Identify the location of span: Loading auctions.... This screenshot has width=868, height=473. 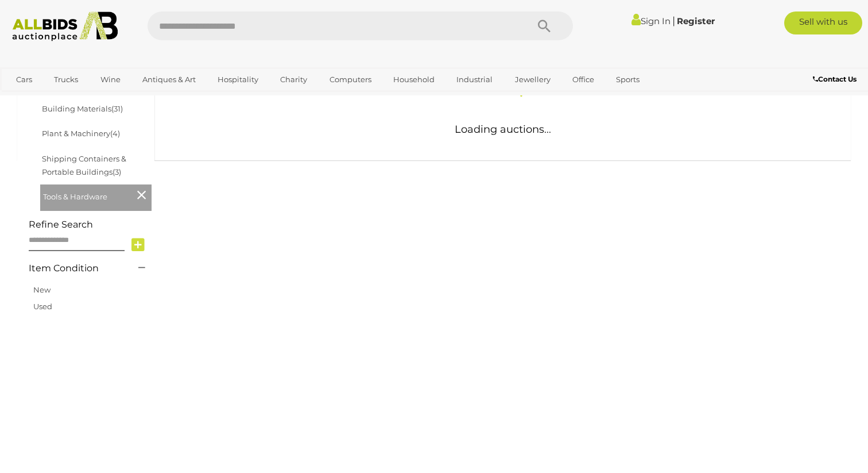
(503, 129).